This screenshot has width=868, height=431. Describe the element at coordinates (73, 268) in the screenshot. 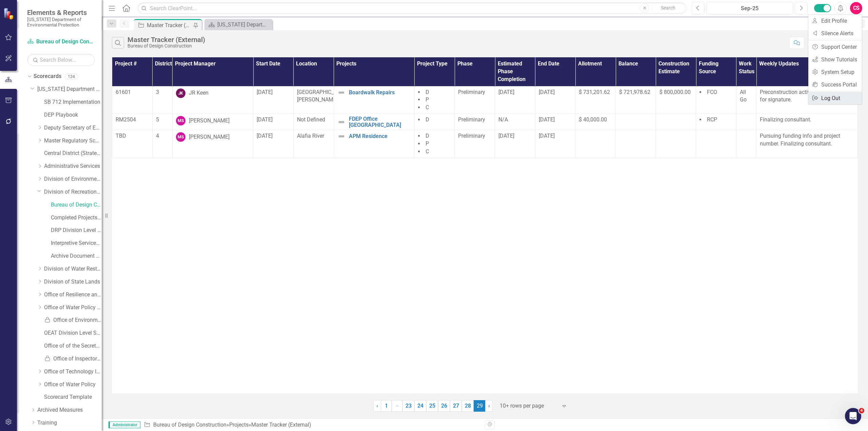

I see `a: Division of Water Restoration Assistance` at that location.